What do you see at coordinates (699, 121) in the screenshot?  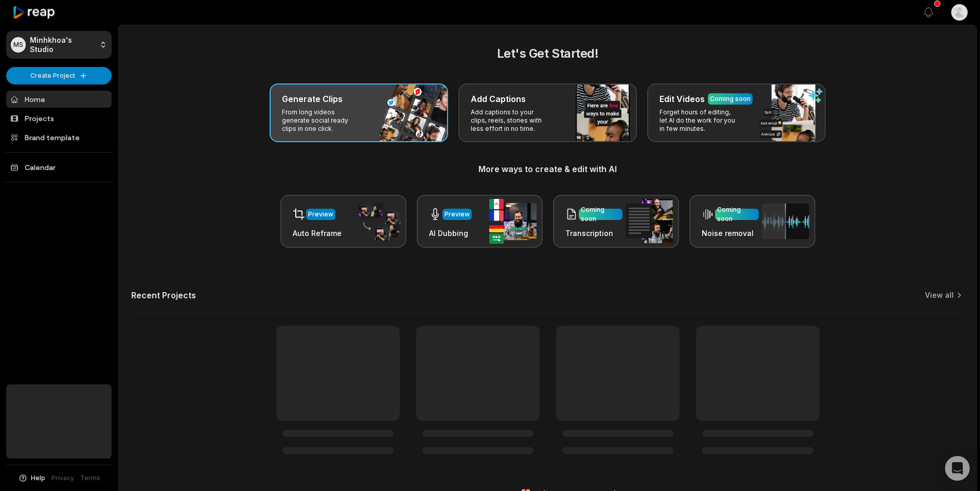 I see `p: Forget hours of editing, let AI do the work for you in few minutes.` at bounding box center [699, 121].